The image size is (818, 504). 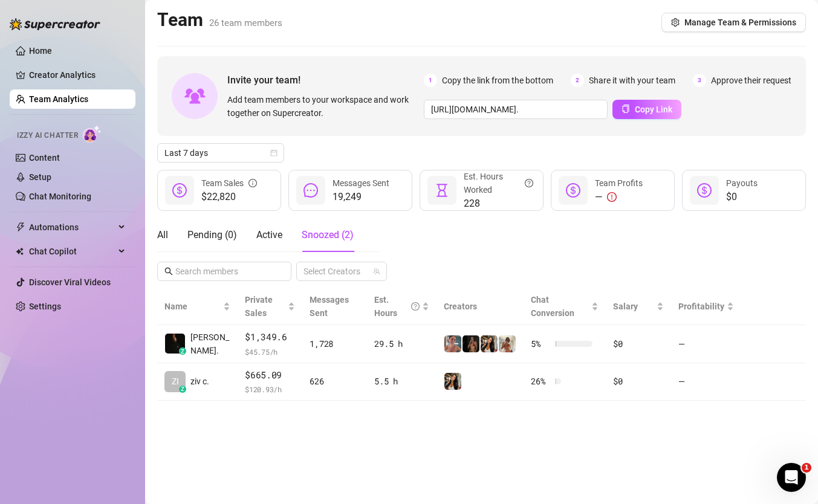 I want to click on span: Active, so click(x=269, y=234).